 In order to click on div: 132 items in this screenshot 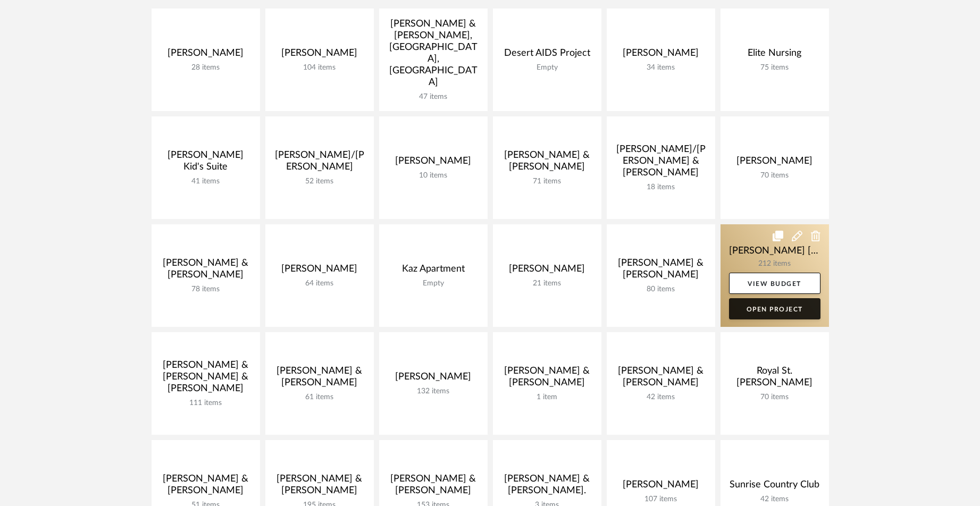, I will do `click(434, 391)`.